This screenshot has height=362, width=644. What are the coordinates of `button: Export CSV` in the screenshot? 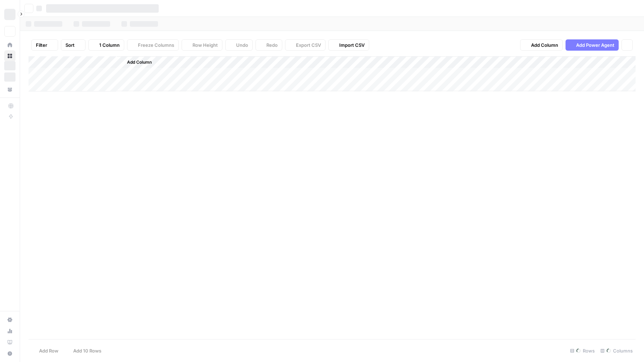 It's located at (305, 45).